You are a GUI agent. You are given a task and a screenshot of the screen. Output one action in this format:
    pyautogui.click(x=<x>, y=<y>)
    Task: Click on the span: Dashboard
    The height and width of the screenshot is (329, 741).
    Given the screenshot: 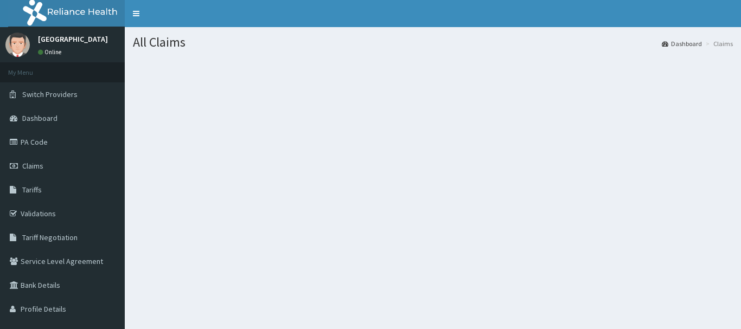 What is the action you would take?
    pyautogui.click(x=40, y=118)
    